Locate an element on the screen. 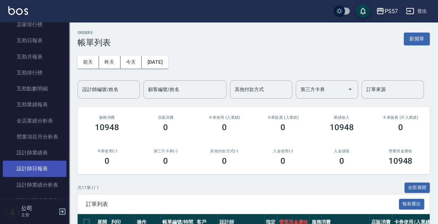  img: Person is located at coordinates (12, 211).